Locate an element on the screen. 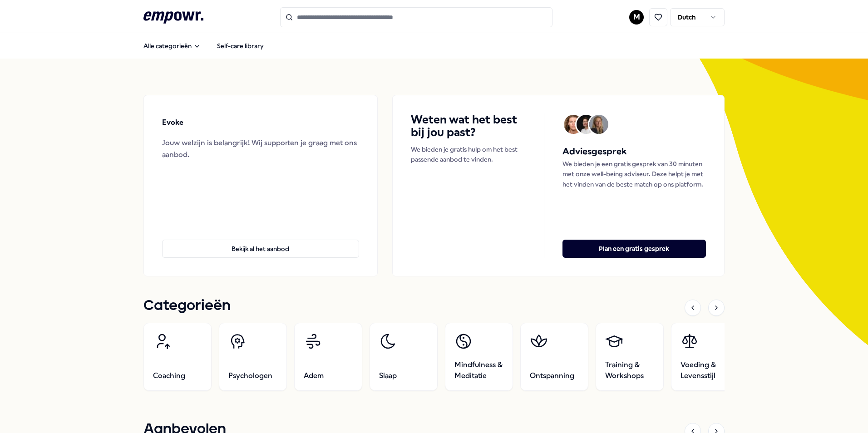 This screenshot has height=433, width=868. button: Plan een gratis gesprek is located at coordinates (635, 249).